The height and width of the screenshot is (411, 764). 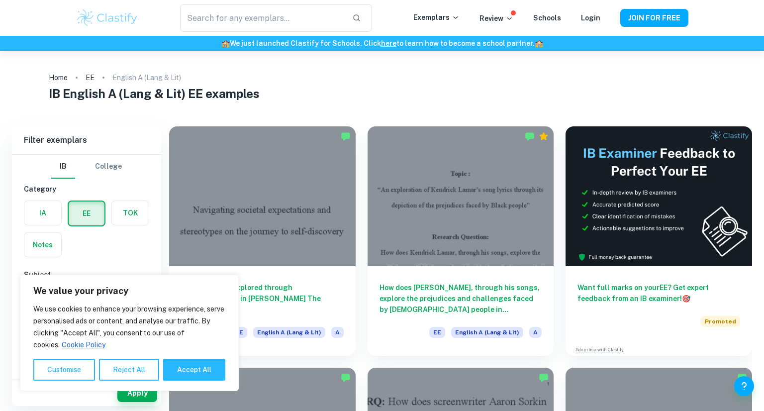 What do you see at coordinates (43, 245) in the screenshot?
I see `button: Notes` at bounding box center [43, 245].